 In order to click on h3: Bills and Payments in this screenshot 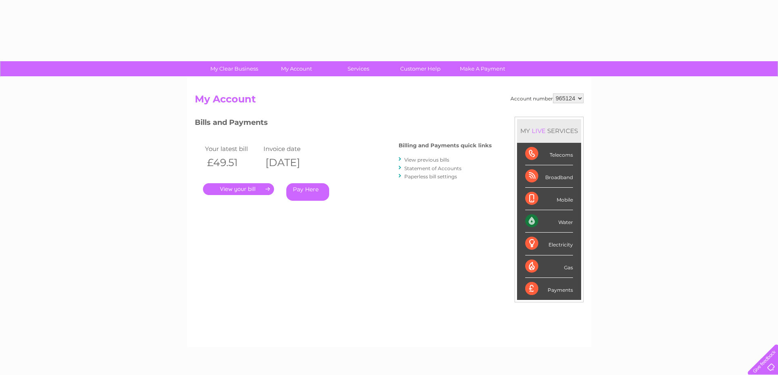, I will do `click(343, 124)`.